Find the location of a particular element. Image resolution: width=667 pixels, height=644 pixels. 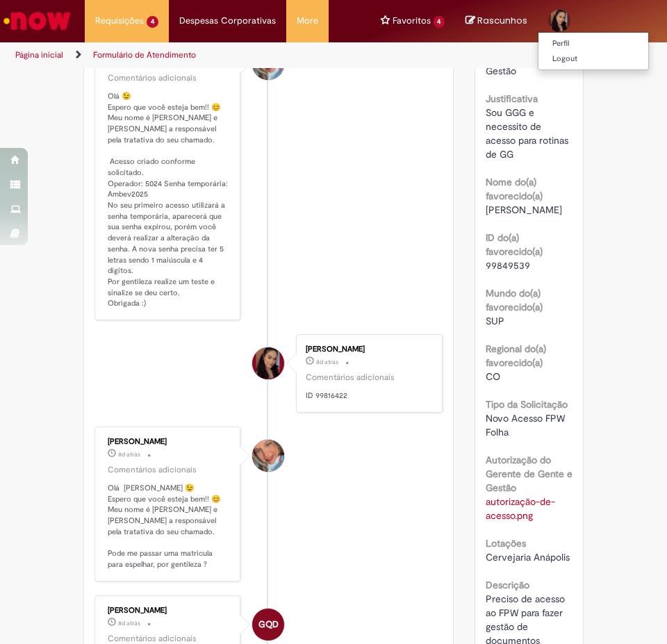

p: ID 99816422 is located at coordinates (366, 396).